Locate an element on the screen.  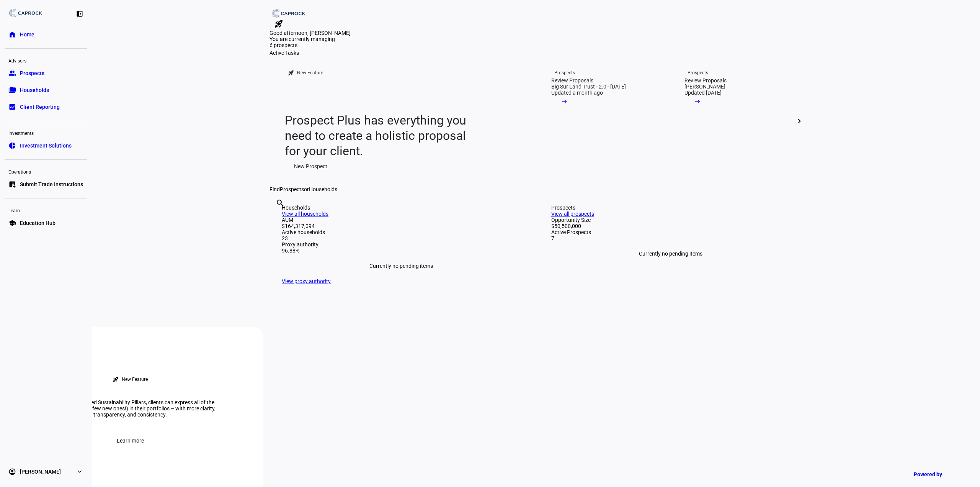
span: Learn more is located at coordinates (130, 441).